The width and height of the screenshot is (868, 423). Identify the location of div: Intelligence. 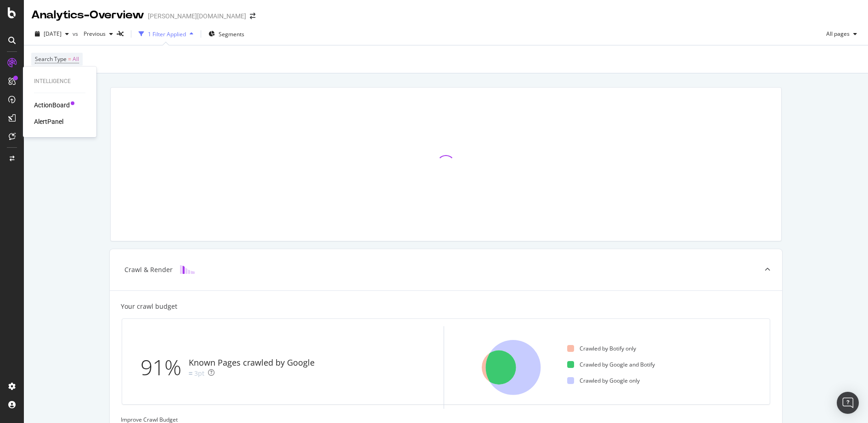
(59, 81).